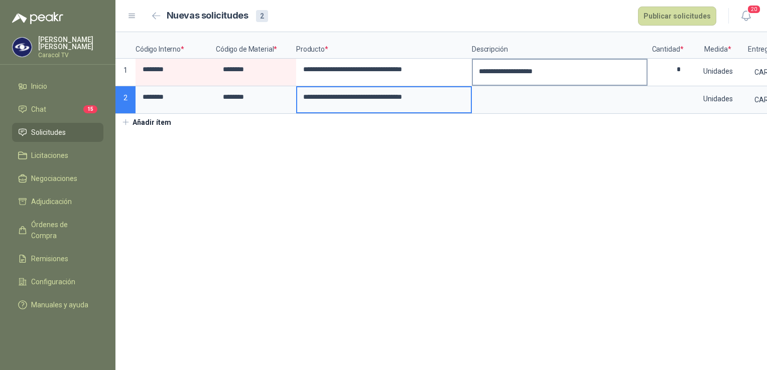 The height and width of the screenshot is (370, 767). Describe the element at coordinates (717, 45) in the screenshot. I see `p: Medida` at that location.